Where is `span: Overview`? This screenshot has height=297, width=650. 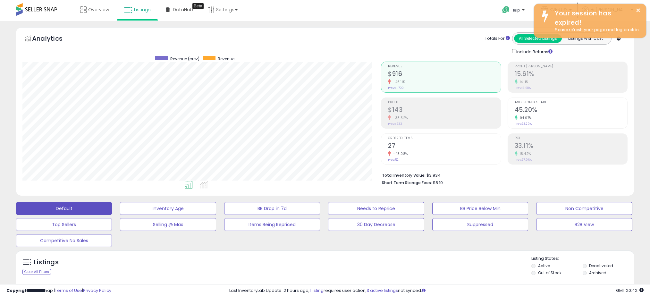
span: Overview is located at coordinates (98, 10).